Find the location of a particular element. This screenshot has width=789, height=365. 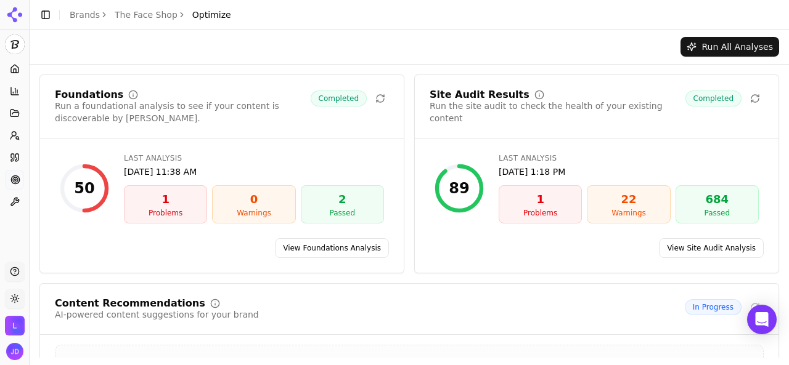

div: 89 is located at coordinates (458, 189).